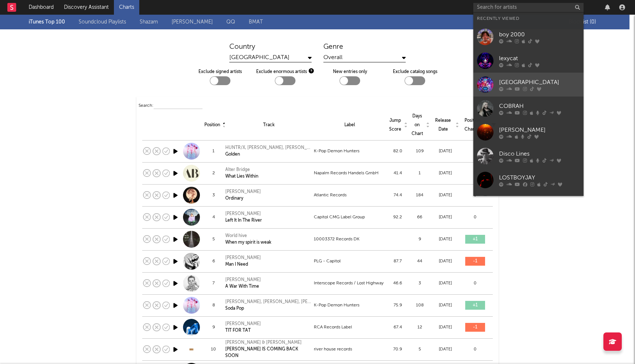  I want to click on div: PLG - Capitol, so click(350, 262).